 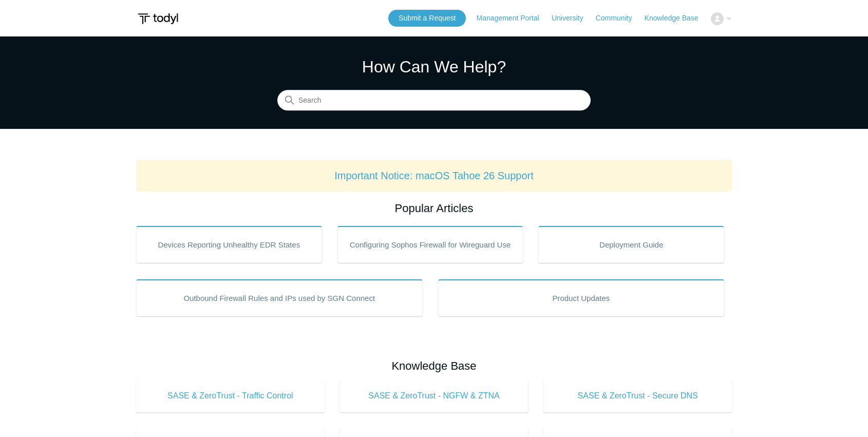 I want to click on h2: Knowledge Base, so click(x=434, y=366).